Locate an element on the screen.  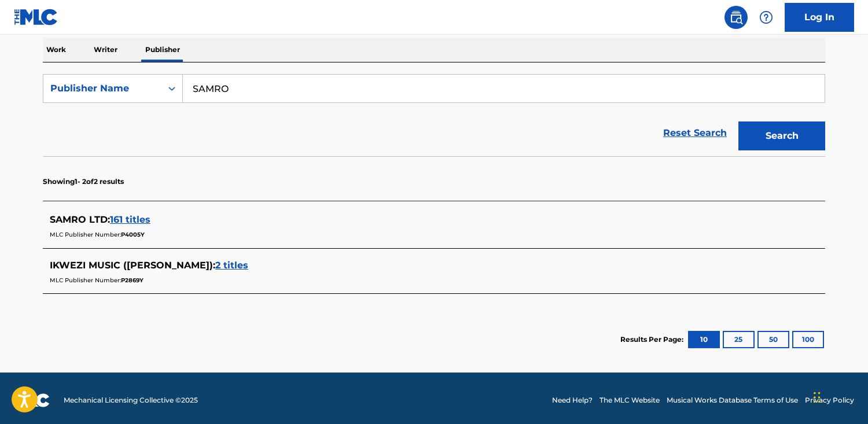
div: Drag is located at coordinates (817, 398).